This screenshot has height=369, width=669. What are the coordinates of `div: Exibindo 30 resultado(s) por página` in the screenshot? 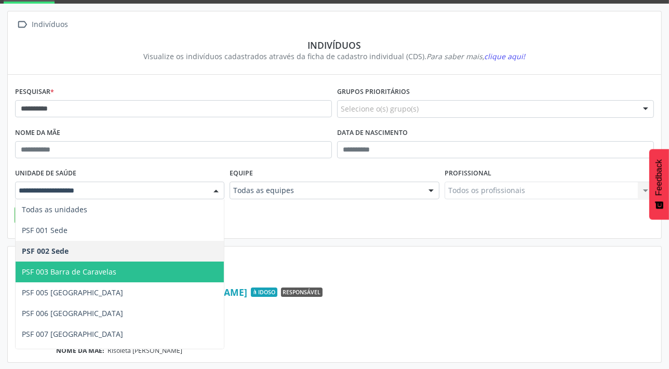 It's located at (334, 270).